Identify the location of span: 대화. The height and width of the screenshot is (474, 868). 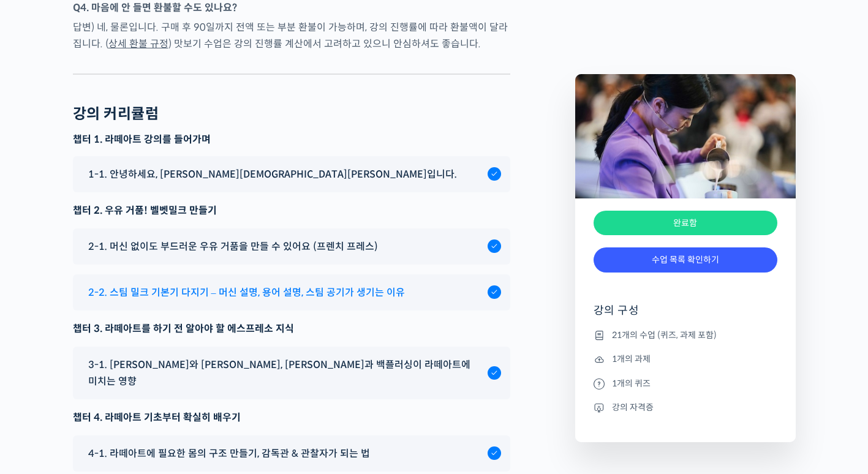
(119, 396).